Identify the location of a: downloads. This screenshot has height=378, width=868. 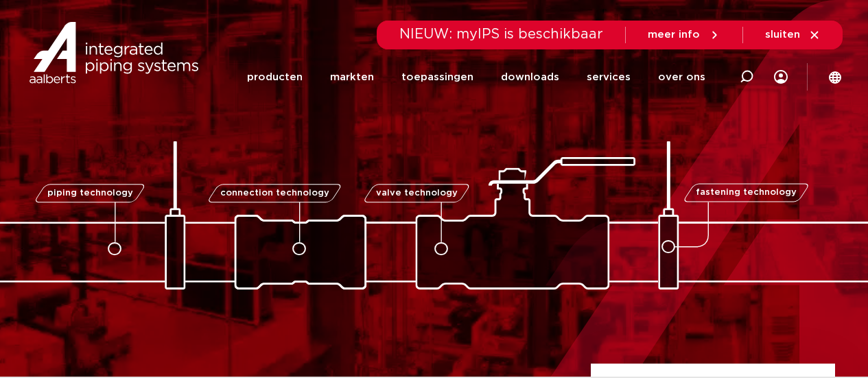
(530, 77).